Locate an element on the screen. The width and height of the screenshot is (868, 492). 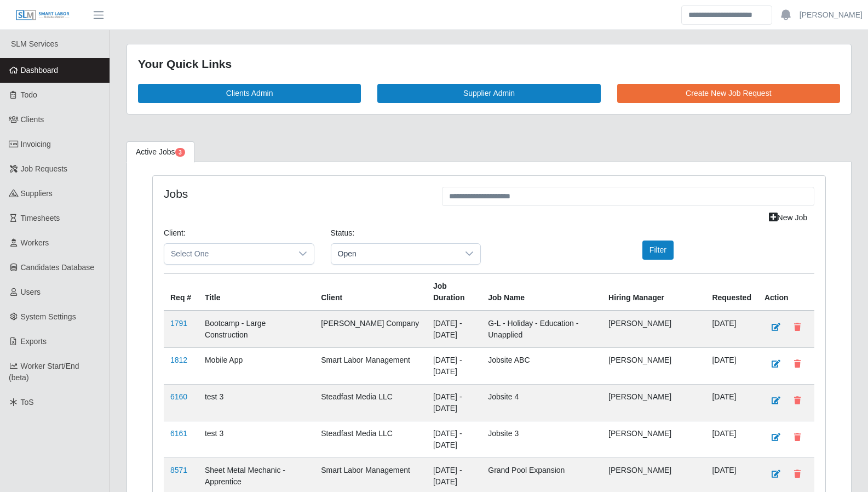
input: Search is located at coordinates (727, 15).